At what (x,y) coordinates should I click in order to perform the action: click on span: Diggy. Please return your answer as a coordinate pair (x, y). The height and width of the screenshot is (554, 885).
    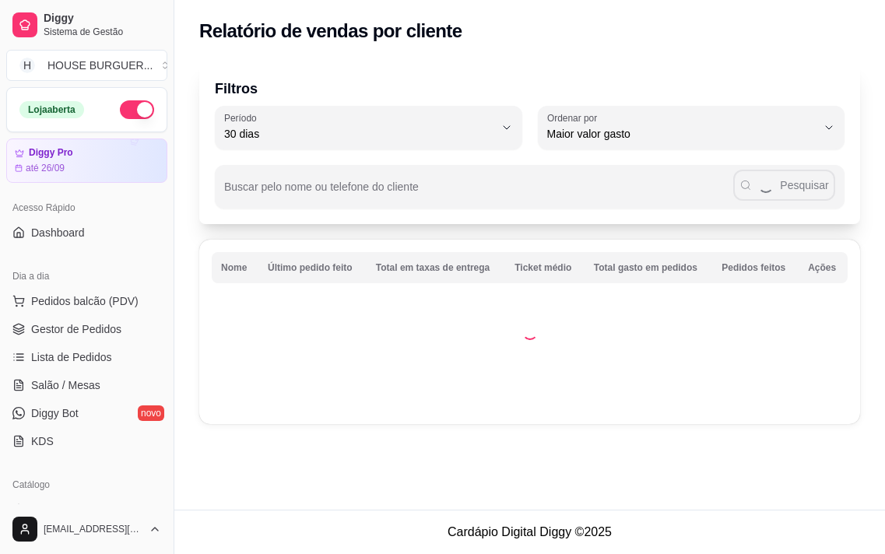
    Looking at the image, I should click on (102, 19).